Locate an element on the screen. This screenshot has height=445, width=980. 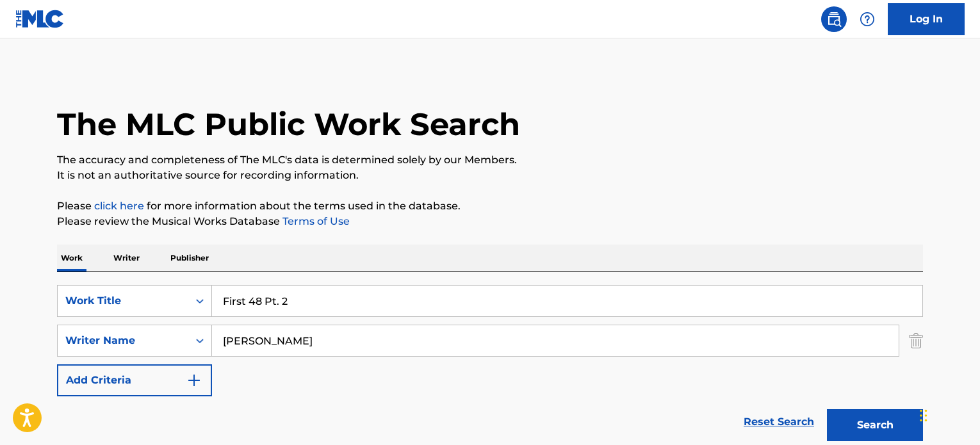
img: Delete Criterion is located at coordinates (915, 341).